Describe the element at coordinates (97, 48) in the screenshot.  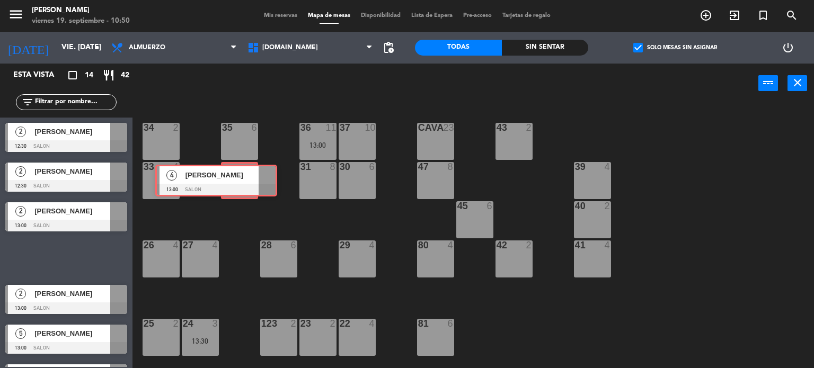
I see `i: arrow_drop_down` at that location.